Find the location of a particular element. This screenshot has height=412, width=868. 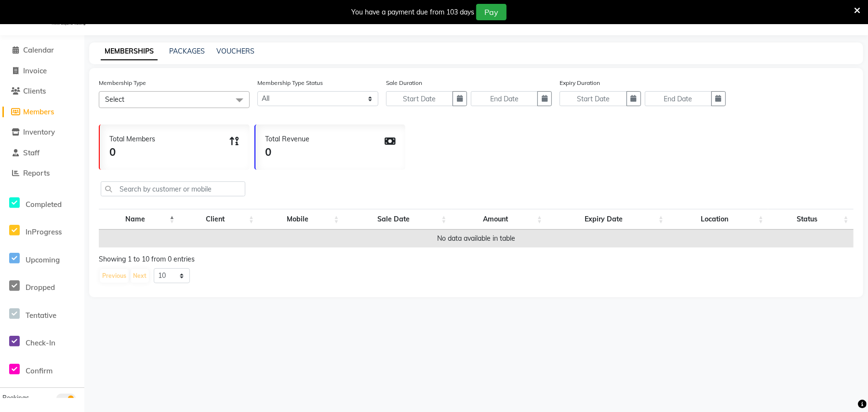

button: Pay is located at coordinates (491, 12).